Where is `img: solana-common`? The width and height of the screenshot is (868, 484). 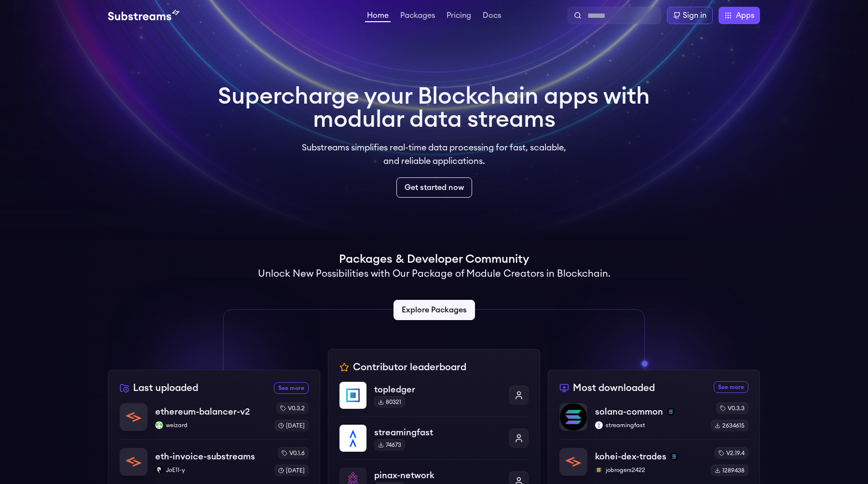
img: solana-common is located at coordinates (573, 417).